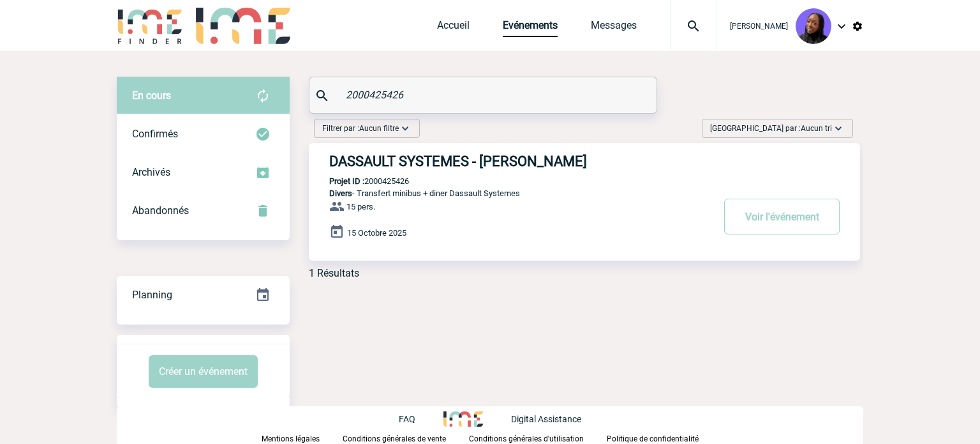  What do you see at coordinates (150, 26) in the screenshot?
I see `img: IME-Finder` at bounding box center [150, 26].